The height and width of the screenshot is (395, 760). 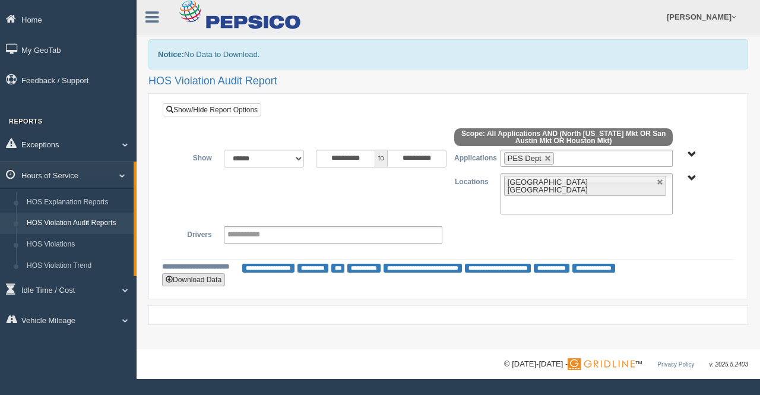 I want to click on label: Locations, so click(x=471, y=180).